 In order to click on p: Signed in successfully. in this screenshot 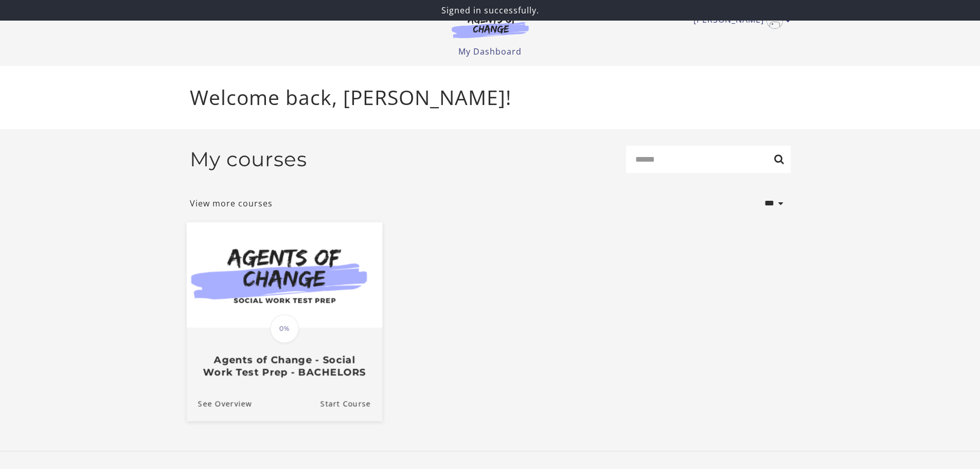, I will do `click(490, 10)`.